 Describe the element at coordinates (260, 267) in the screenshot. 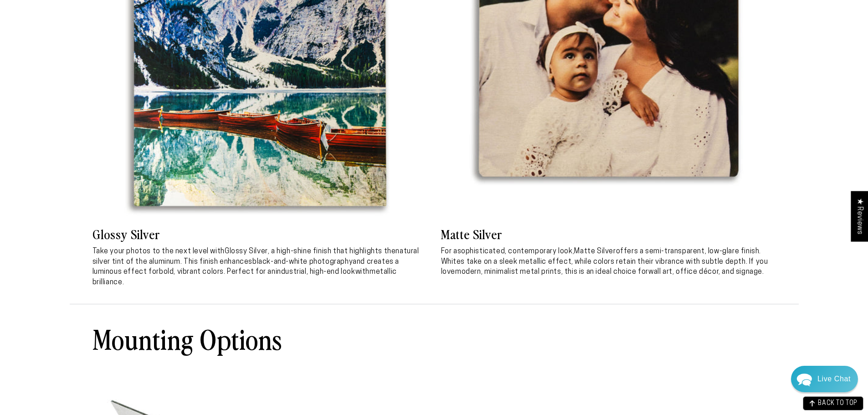

I see `p: Take your photos to the next level with , a high-shine finish that highlights the . This finish e...` at that location.